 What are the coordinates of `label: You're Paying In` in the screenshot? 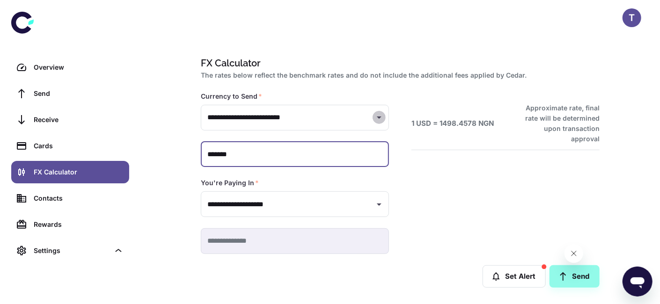 It's located at (230, 183).